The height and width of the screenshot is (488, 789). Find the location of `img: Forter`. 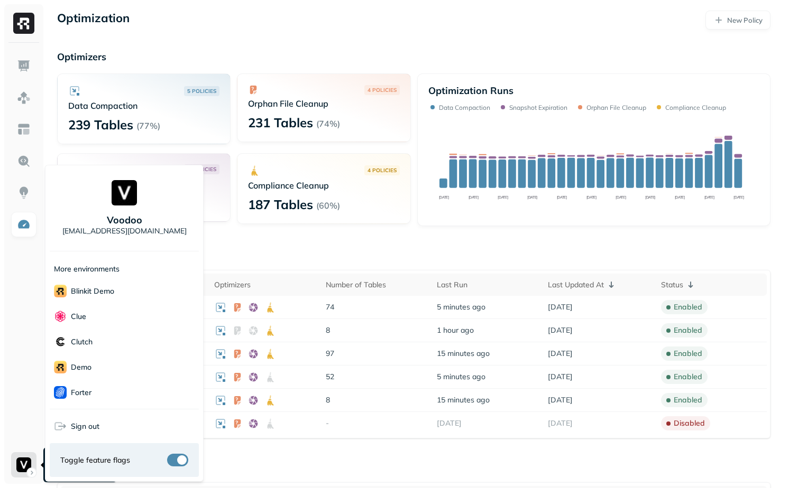

img: Forter is located at coordinates (60, 393).